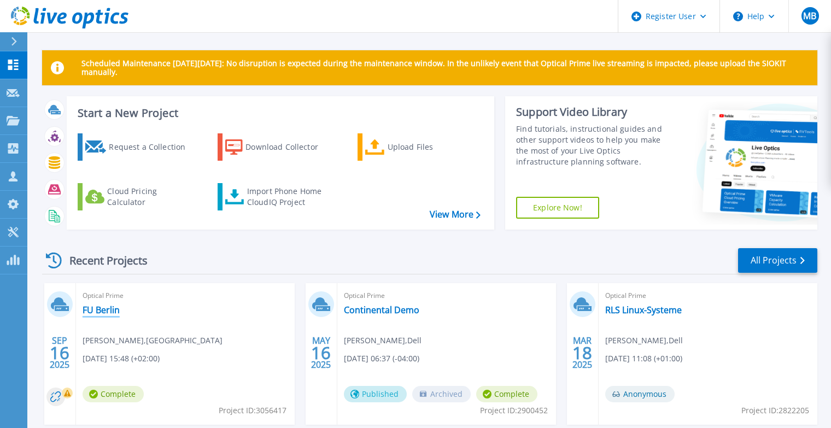 Image resolution: width=831 pixels, height=428 pixels. What do you see at coordinates (441, 394) in the screenshot?
I see `span: Archived` at bounding box center [441, 394].